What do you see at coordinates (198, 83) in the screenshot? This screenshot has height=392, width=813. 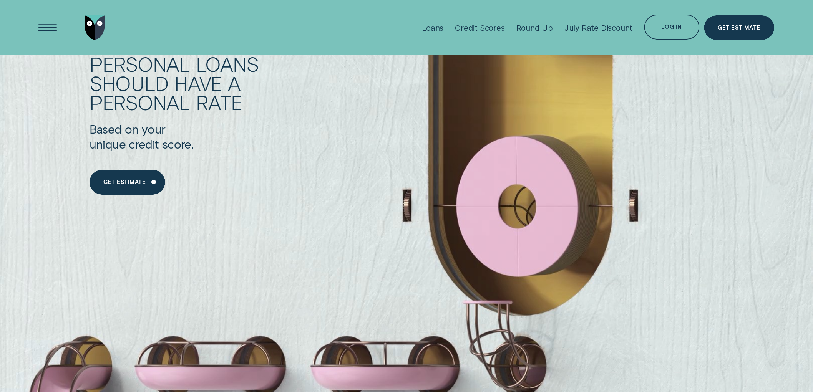 I see `div: have` at bounding box center [198, 83].